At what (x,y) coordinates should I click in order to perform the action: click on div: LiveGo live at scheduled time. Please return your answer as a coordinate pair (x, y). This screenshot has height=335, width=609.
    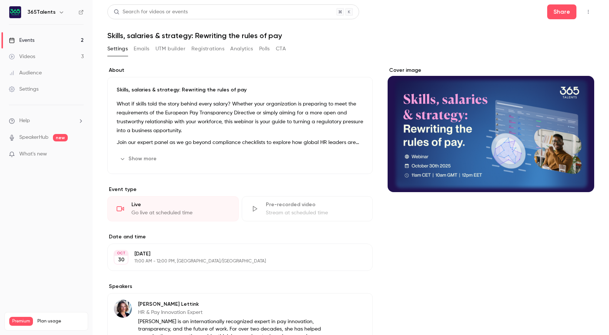
    Looking at the image, I should click on (173, 209).